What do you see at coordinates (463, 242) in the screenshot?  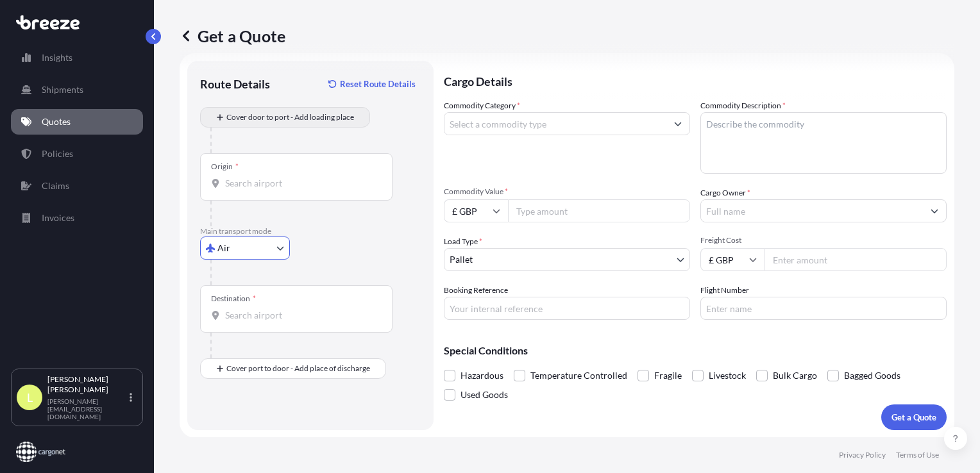 I see `span: Load Type` at bounding box center [463, 242].